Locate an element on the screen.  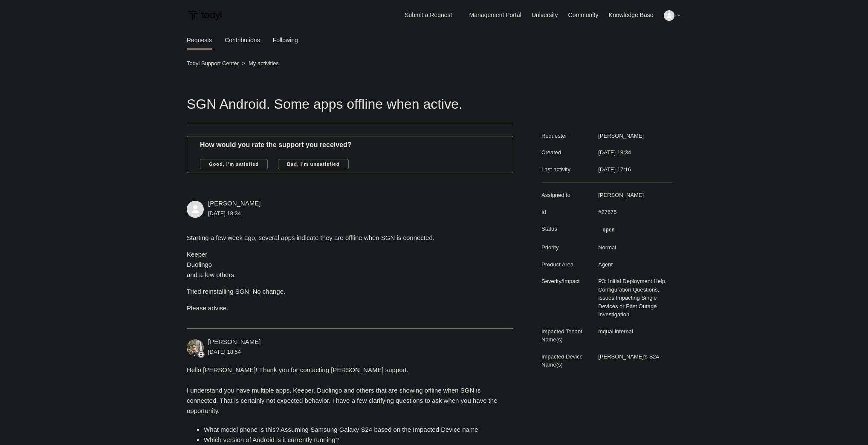
li: My activities is located at coordinates (260, 63).